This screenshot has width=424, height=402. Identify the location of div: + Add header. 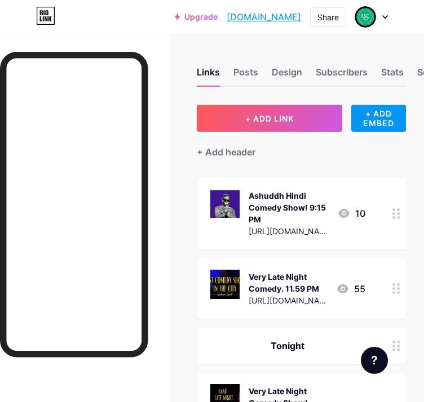
(226, 152).